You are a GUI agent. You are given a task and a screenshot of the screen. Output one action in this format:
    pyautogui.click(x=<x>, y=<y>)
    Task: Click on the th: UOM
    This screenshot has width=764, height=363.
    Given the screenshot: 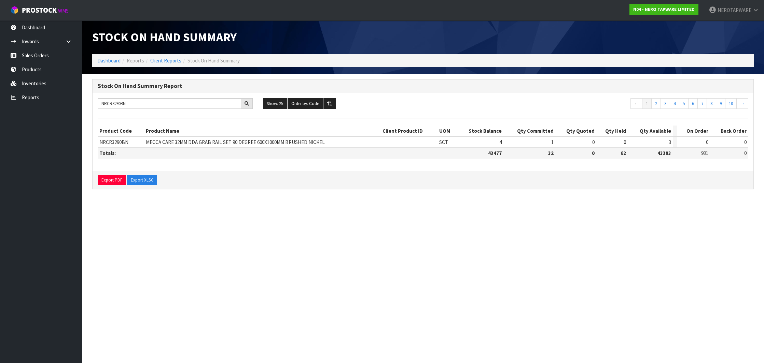 What is the action you would take?
    pyautogui.click(x=447, y=131)
    